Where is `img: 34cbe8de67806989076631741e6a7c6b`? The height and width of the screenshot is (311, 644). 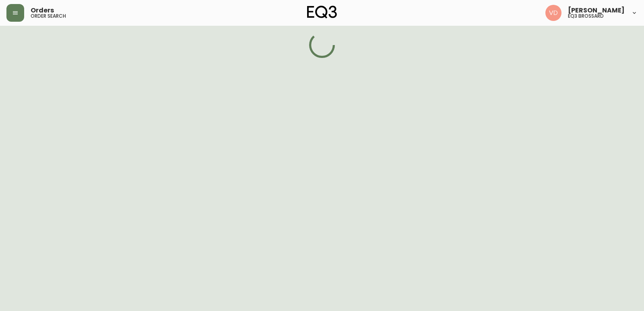
img: 34cbe8de67806989076631741e6a7c6b is located at coordinates (553, 13).